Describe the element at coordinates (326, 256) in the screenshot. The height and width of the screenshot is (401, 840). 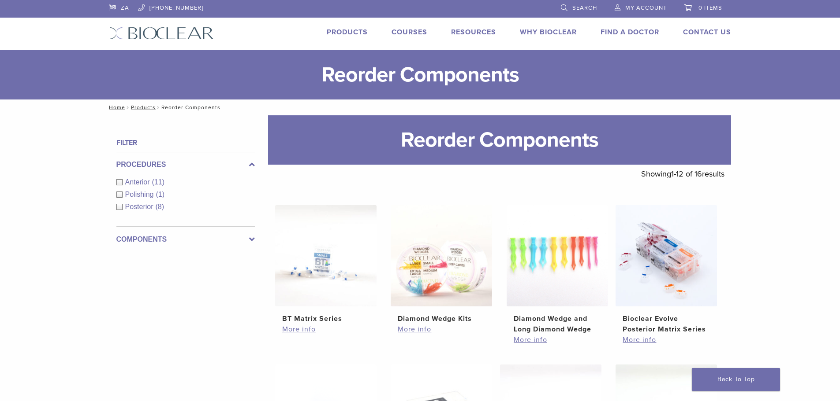
I see `img: BT Matrix Series` at that location.